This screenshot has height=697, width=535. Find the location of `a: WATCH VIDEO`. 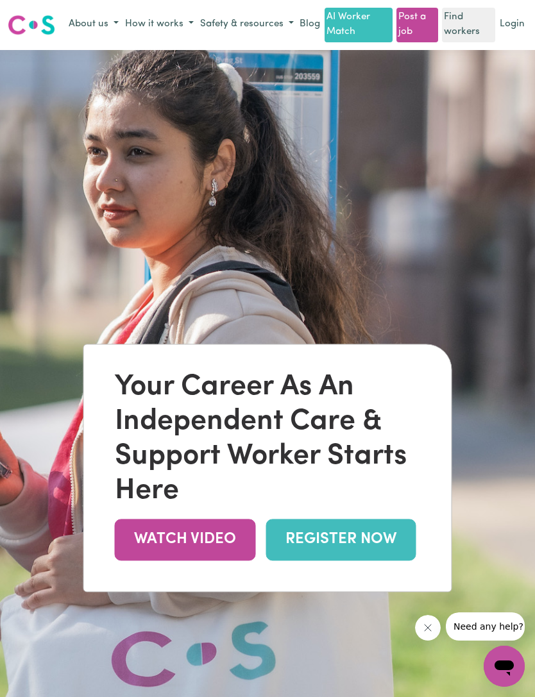

a: WATCH VIDEO is located at coordinates (185, 539).